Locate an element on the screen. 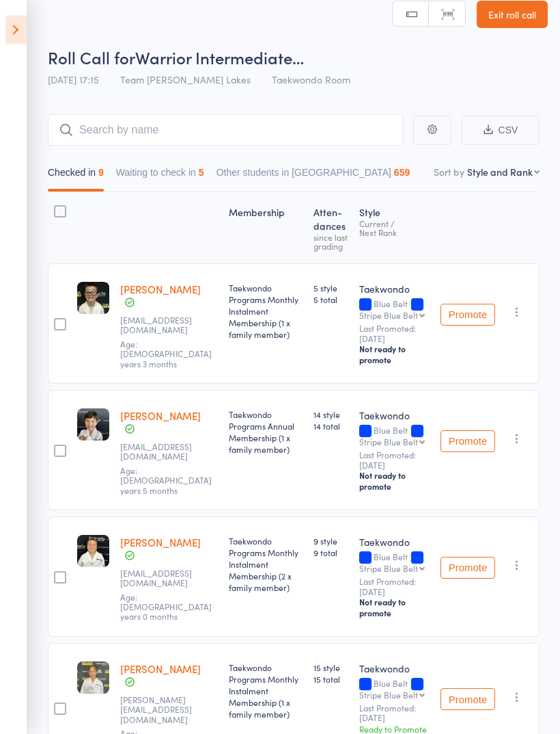 The height and width of the screenshot is (734, 560). img: image1675746617.png is located at coordinates (93, 551).